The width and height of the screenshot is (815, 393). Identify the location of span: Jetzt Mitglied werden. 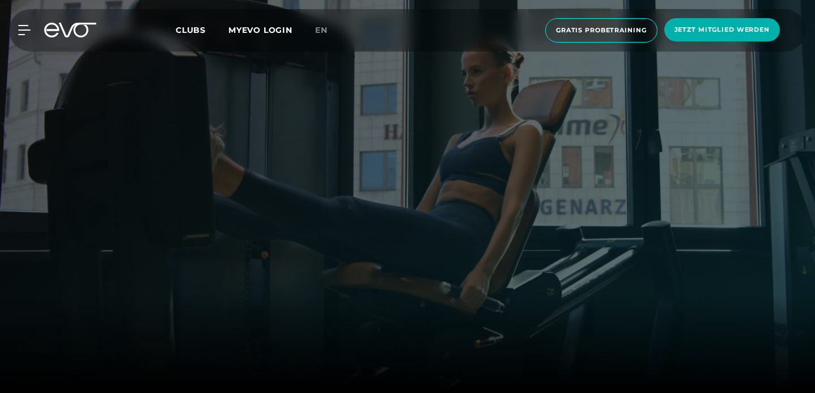
(722, 29).